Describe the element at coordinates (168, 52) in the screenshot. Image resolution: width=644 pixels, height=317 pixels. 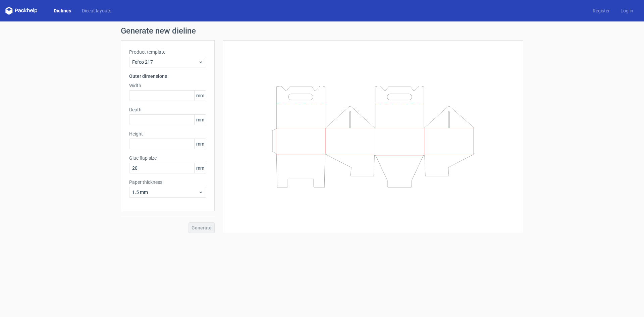
I see `label: Product template` at that location.